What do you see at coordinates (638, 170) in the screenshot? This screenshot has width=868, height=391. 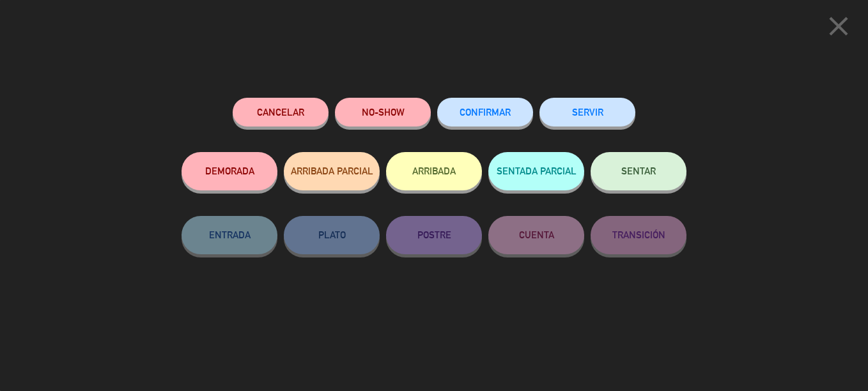 I see `span: SENTAR` at bounding box center [638, 170].